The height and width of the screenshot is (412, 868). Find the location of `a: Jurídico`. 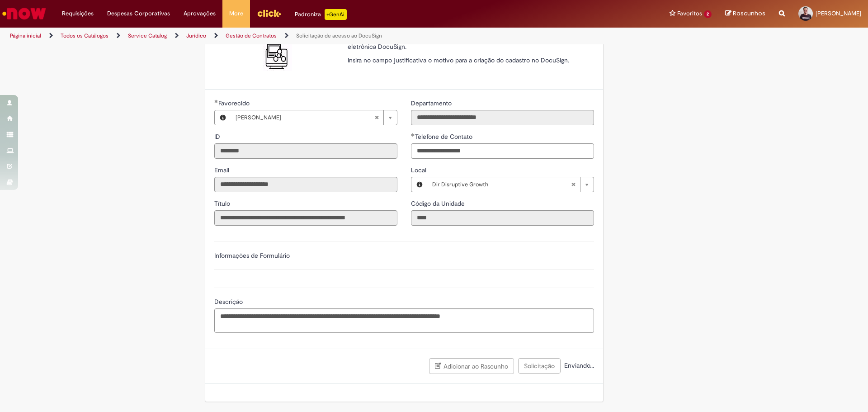

a: Jurídico is located at coordinates (196, 36).